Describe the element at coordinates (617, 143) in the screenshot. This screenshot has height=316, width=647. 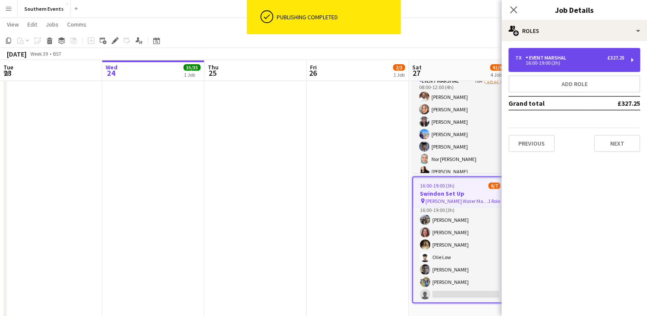
I see `button: Next` at that location.